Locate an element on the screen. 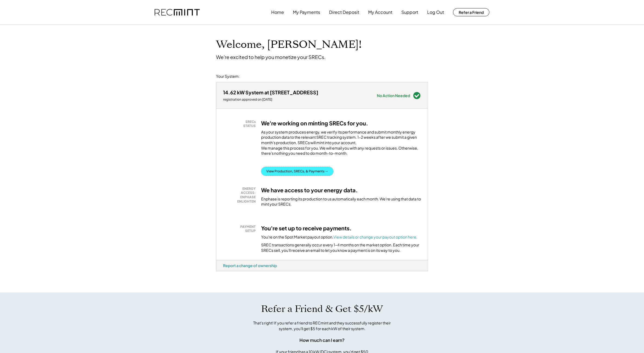 This screenshot has height=353, width=644. div: Your System: is located at coordinates (228, 76).